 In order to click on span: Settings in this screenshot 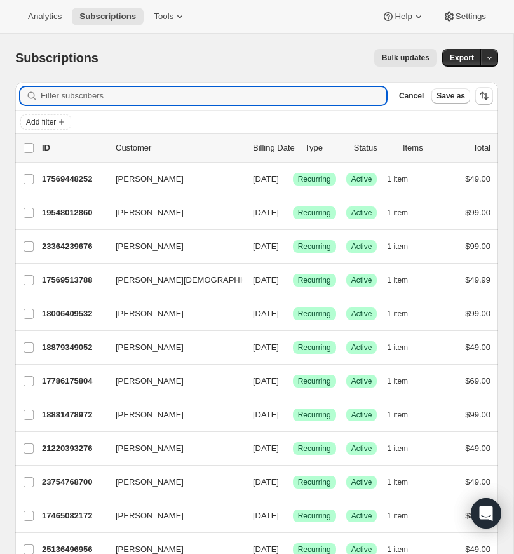, I will do `click(471, 17)`.